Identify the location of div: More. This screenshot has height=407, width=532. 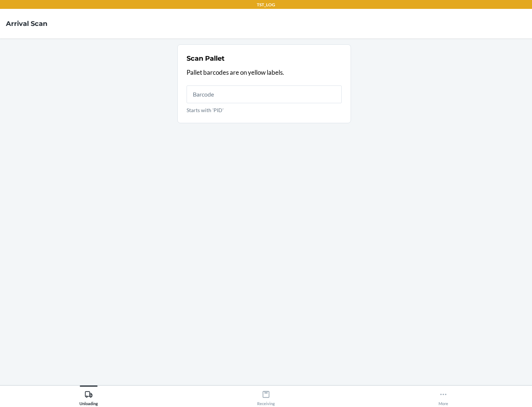
(443, 397).